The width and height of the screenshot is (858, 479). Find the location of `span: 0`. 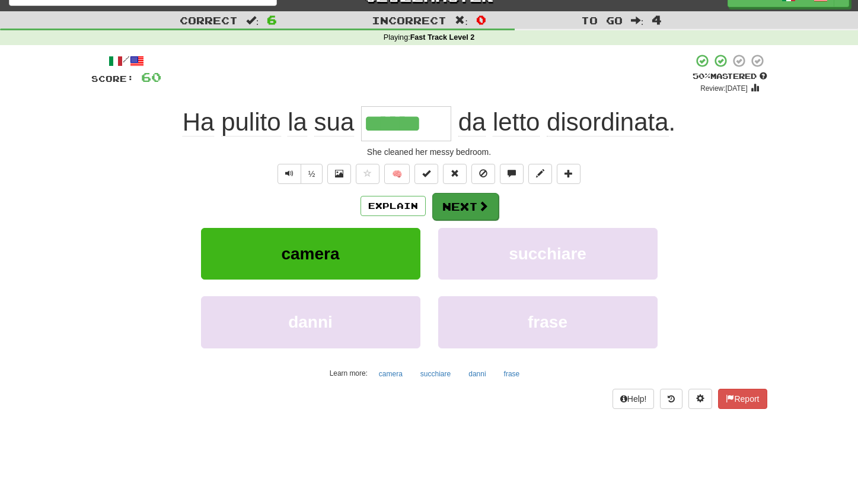

span: 0 is located at coordinates (481, 20).